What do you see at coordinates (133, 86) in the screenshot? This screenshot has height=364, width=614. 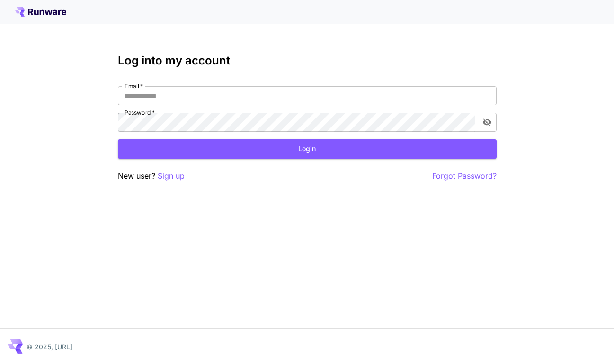 I see `label: Email` at bounding box center [133, 86].